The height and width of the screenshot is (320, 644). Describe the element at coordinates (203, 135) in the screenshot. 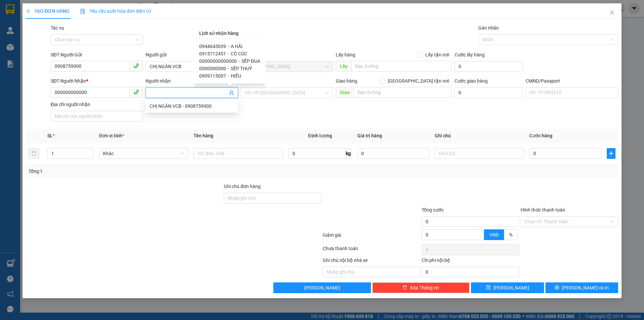

I see `span: Tên hàng` at that location.